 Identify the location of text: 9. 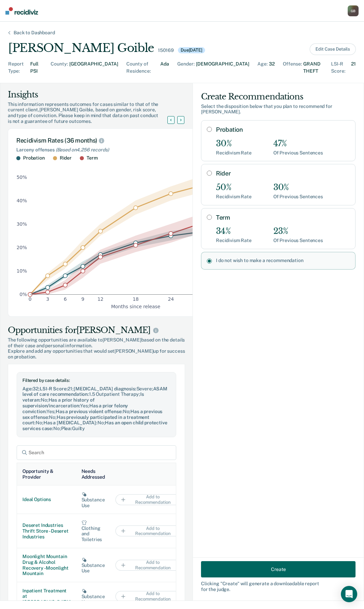
(83, 300).